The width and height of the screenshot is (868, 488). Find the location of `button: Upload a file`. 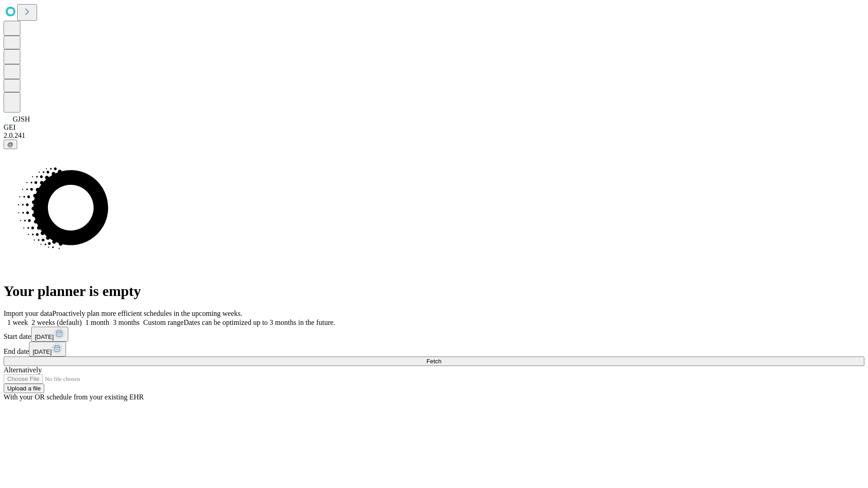

button: Upload a file is located at coordinates (24, 389).